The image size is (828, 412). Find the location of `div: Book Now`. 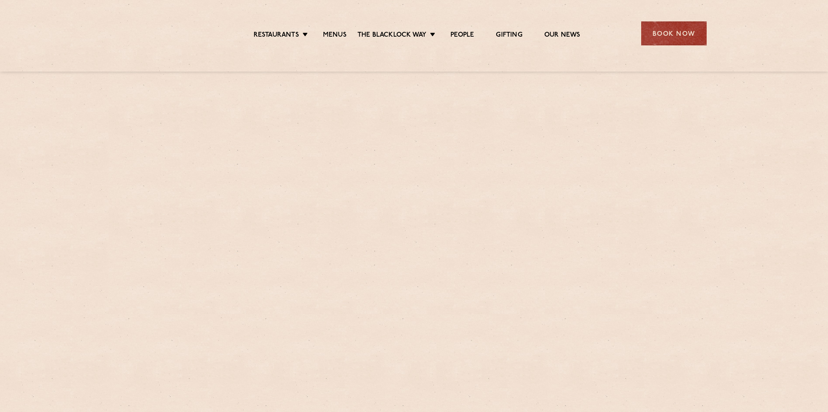

div: Book Now is located at coordinates (674, 33).